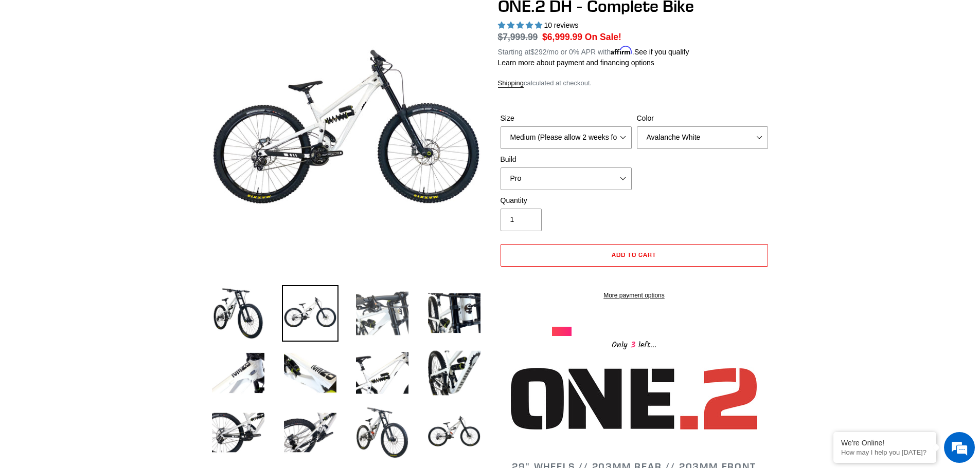 The width and height of the screenshot is (980, 468). What do you see at coordinates (885, 453) in the screenshot?
I see `p: How may I help you today?` at bounding box center [885, 453].